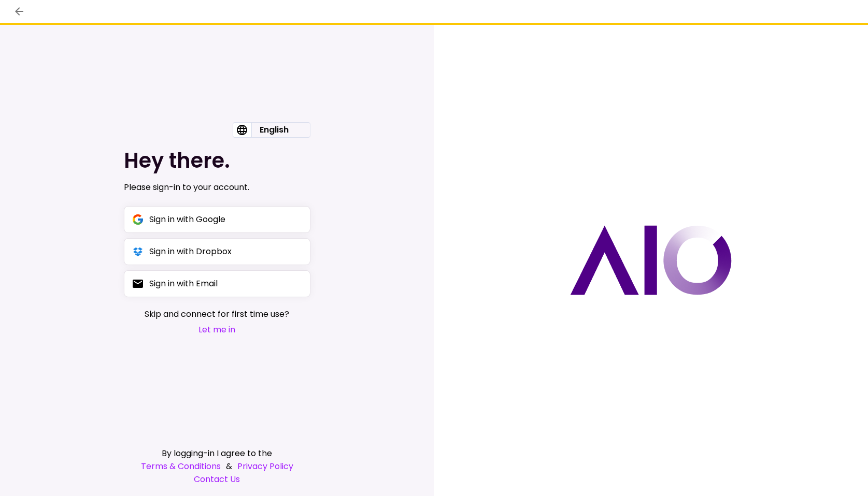 Image resolution: width=868 pixels, height=496 pixels. I want to click on div: Sign in with Dropbox, so click(190, 251).